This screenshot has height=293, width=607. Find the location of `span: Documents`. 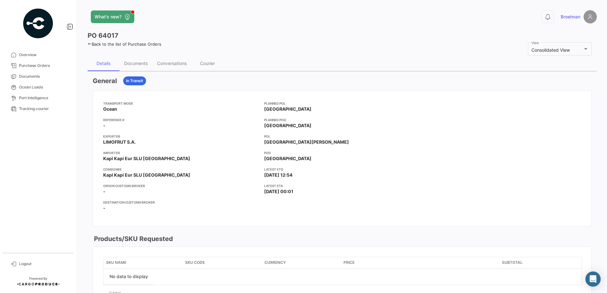

span: Documents is located at coordinates (44, 77).